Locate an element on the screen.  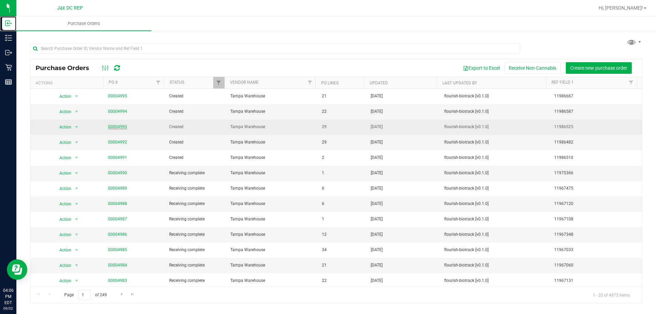
span: 34 is located at coordinates (342, 250).